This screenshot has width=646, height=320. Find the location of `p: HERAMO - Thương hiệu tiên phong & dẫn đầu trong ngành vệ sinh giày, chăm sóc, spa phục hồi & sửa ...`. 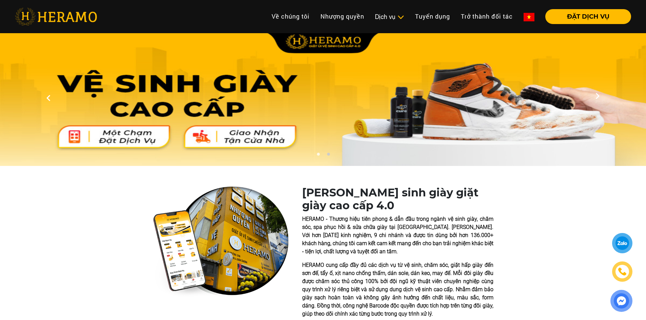

p: HERAMO - Thương hiệu tiên phong & dẫn đầu trong ngành vệ sinh giày, chăm sóc, spa phục hồi & sửa ... is located at coordinates (398, 236).